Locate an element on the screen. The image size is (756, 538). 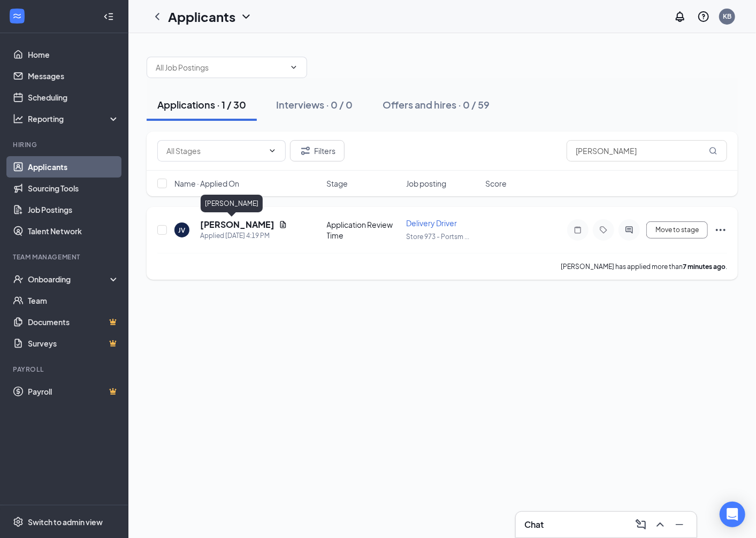
span: Score is located at coordinates (496, 183).